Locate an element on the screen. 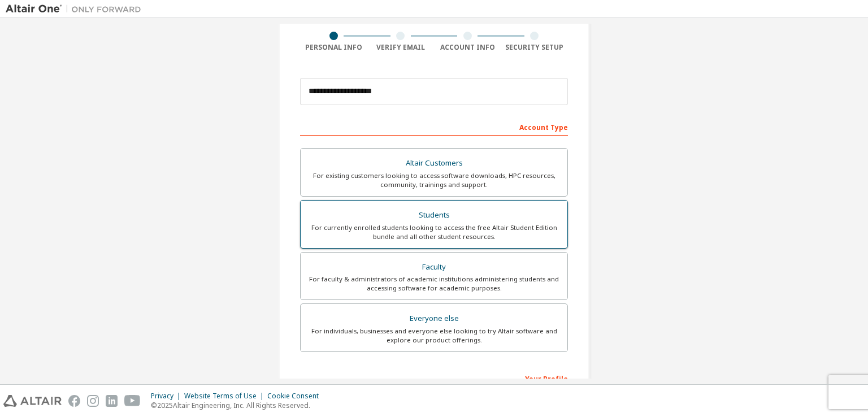  div: Everyone else is located at coordinates (434, 318).